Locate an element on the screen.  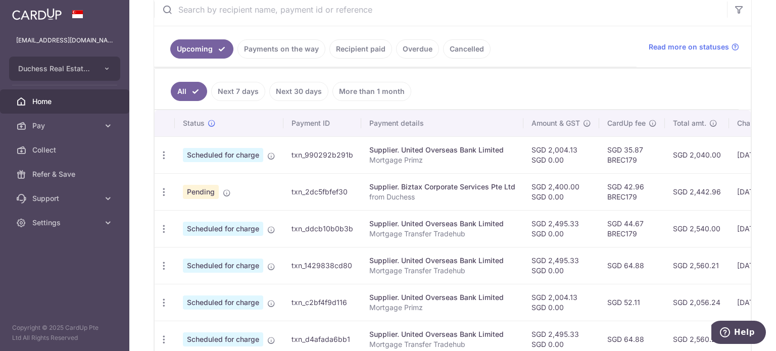
a: All is located at coordinates (189, 91).